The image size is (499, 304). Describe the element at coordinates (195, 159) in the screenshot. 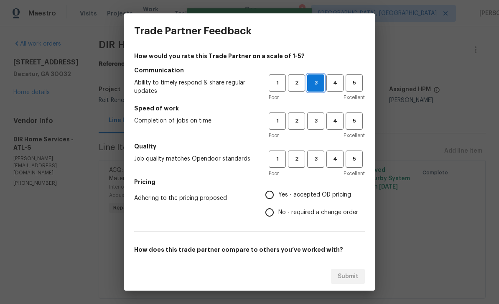

I see `span: Job quality matches Opendoor standards` at that location.